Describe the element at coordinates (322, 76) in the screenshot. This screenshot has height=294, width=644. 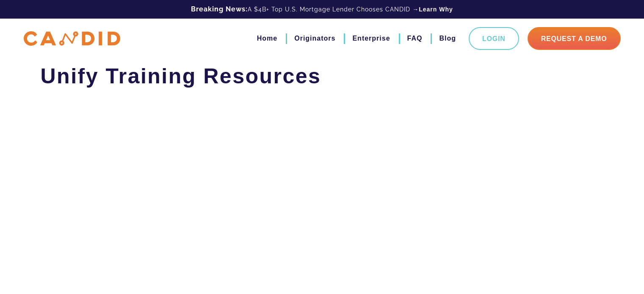
I see `h1: Unify Training Resources` at that location.